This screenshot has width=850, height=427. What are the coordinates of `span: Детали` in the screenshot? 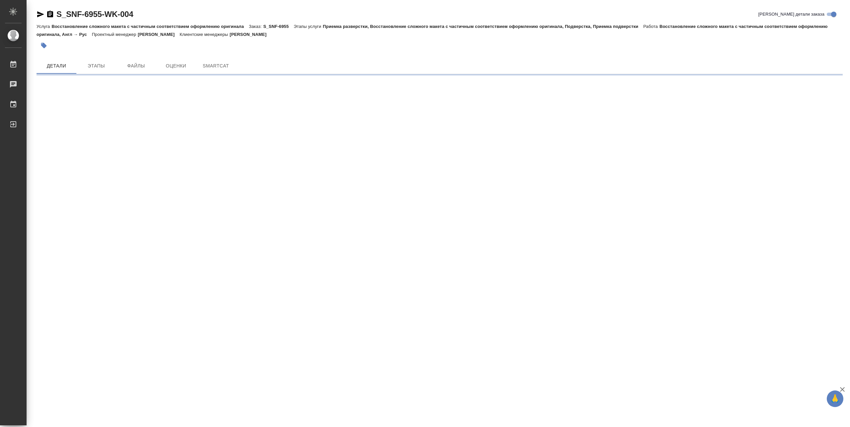 It's located at (56, 66).